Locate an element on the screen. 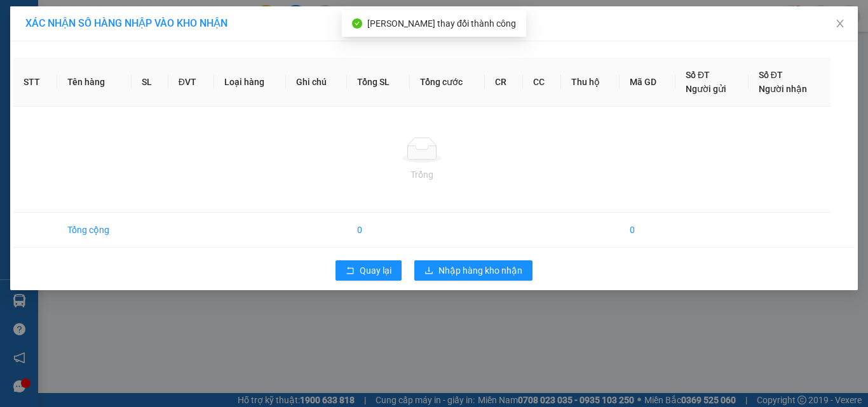  th: CC is located at coordinates (543, 82).